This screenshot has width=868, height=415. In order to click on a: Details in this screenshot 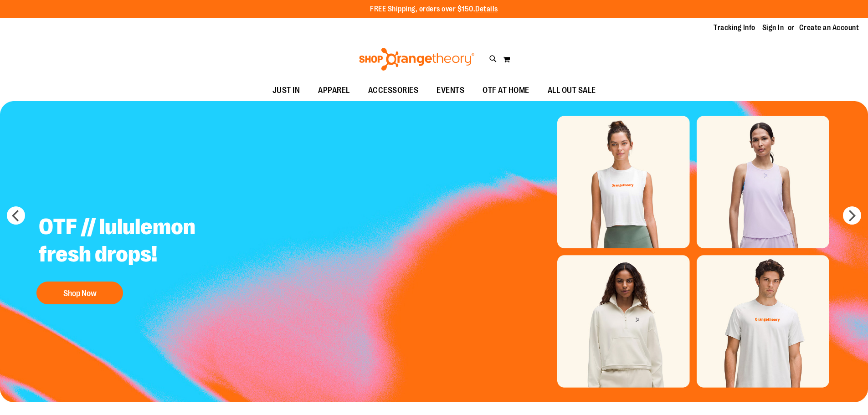, I will do `click(487, 9)`.